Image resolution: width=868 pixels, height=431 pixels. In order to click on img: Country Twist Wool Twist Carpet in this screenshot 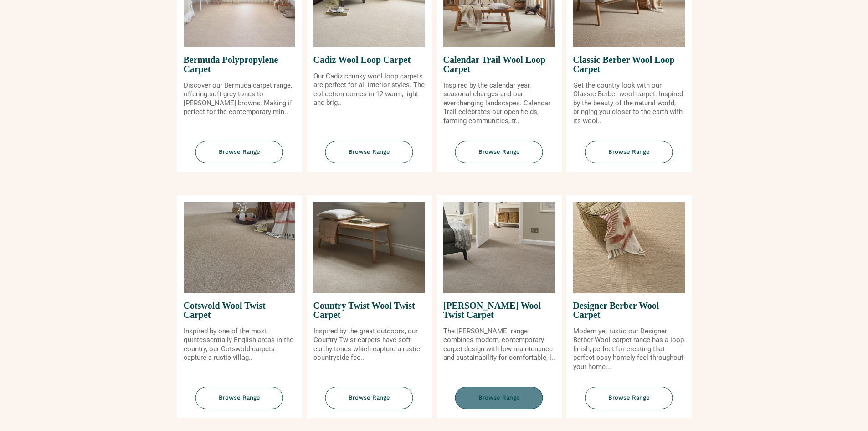, I will do `click(369, 248)`.